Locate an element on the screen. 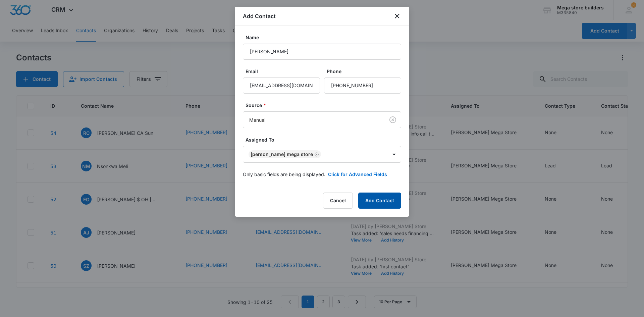 The height and width of the screenshot is (317, 644). label: Assigned To is located at coordinates (324, 139).